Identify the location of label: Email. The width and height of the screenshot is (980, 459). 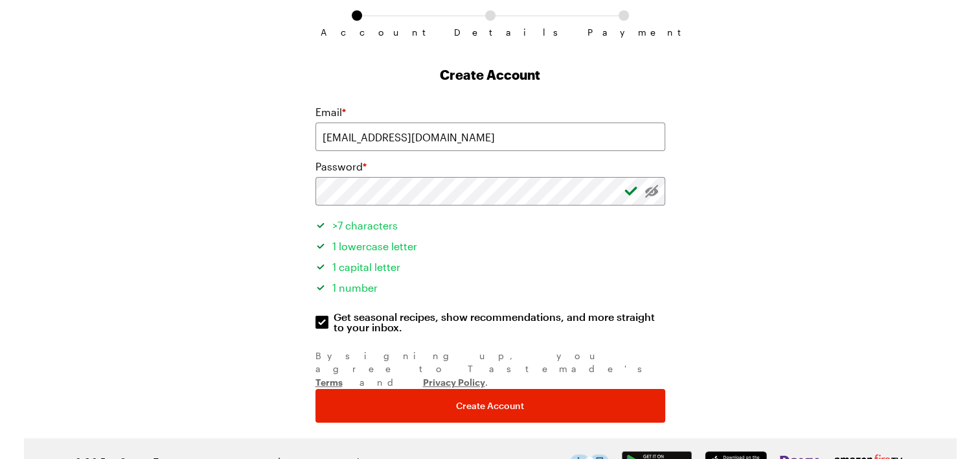
(330, 112).